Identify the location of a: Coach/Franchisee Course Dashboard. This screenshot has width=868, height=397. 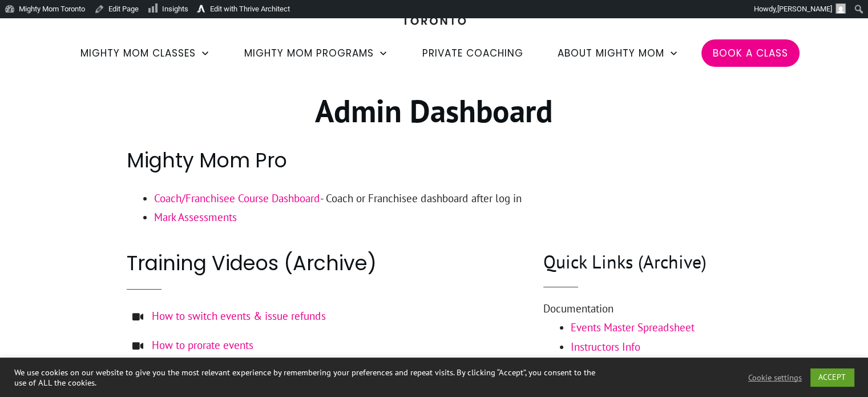
(237, 198).